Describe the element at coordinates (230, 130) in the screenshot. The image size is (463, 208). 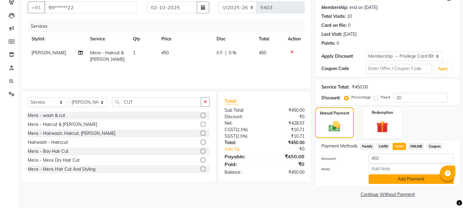
I see `span: CGST` at that location.